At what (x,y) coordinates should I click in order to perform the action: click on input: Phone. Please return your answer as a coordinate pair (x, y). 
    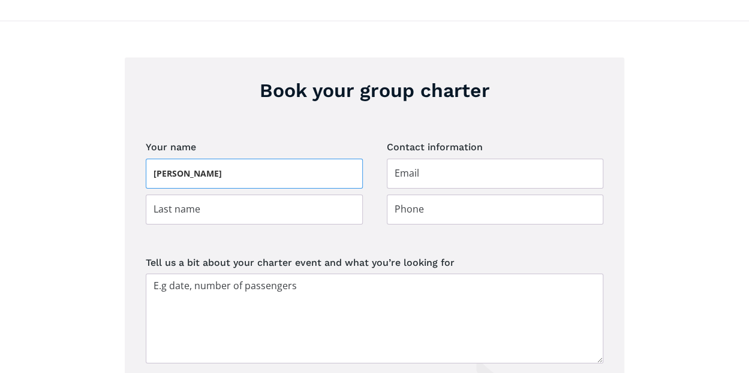
    Looking at the image, I should click on (495, 210).